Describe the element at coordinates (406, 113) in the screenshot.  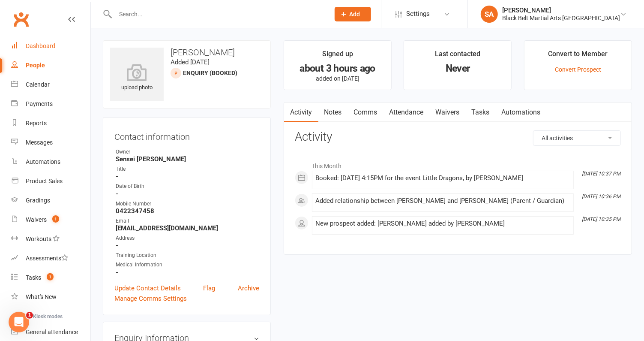
I see `a: Attendance` at that location.